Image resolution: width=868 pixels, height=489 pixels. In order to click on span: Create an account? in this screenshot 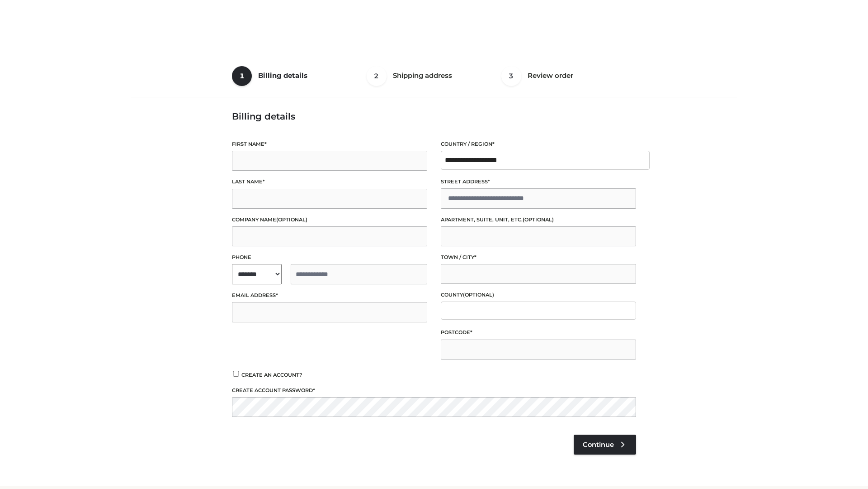, I will do `click(272, 375)`.